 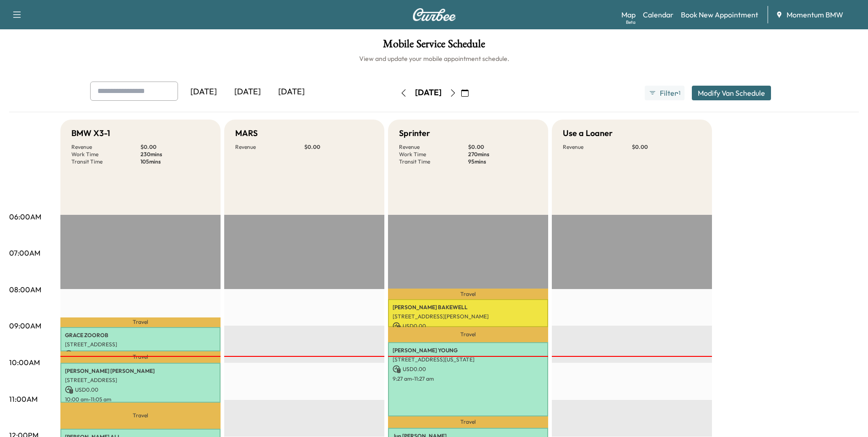 I want to click on div: Beta, so click(x=631, y=22).